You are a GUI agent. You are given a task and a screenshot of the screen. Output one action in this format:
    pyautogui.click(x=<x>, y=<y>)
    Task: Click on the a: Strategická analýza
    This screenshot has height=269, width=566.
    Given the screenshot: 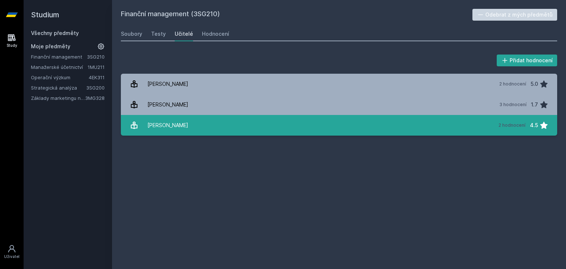 What is the action you would take?
    pyautogui.click(x=59, y=88)
    